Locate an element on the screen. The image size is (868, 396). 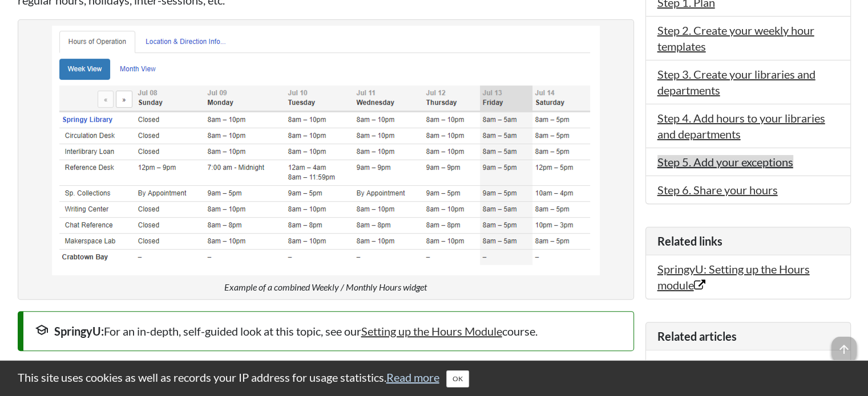
figcaption: Example of a combined Weekly / Monthly Hours widget is located at coordinates (325, 287).